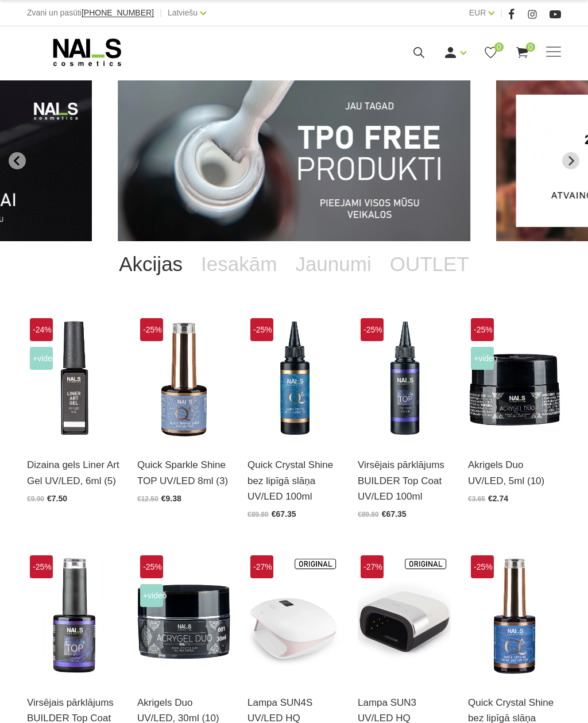 This screenshot has height=723, width=588. Describe the element at coordinates (239, 264) in the screenshot. I see `a: Iesakām` at that location.